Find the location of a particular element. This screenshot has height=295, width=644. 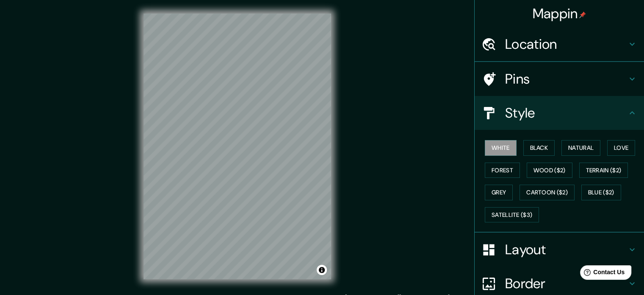

button: Cartoon ($2) is located at coordinates (547, 192).